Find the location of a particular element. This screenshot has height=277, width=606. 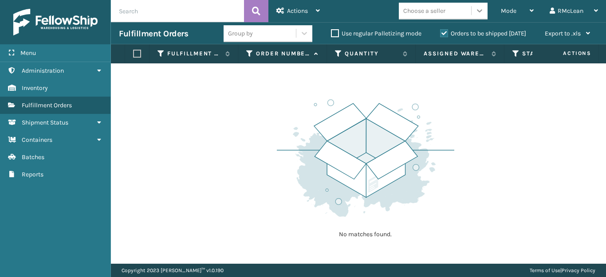

label: Fulfillment Order Id is located at coordinates (194, 54).